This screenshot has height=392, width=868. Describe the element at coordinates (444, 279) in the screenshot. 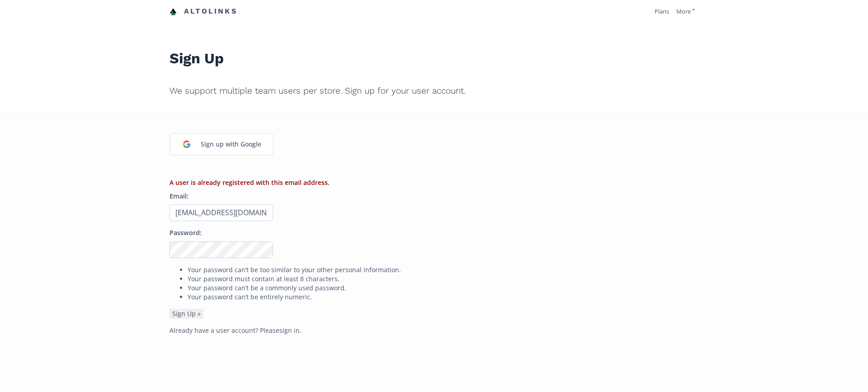

I see `li: Your password must contain at least 8 characters.` at that location.